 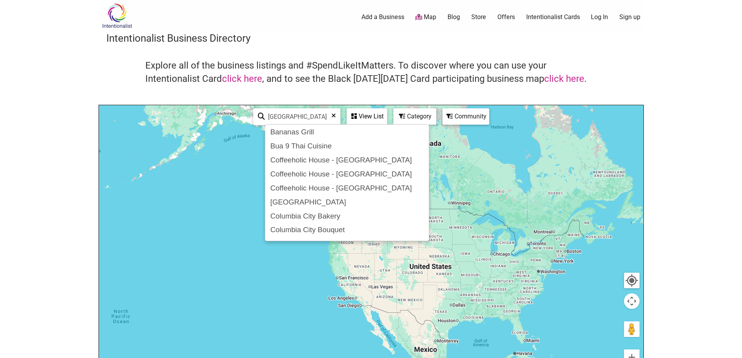 What do you see at coordinates (383, 17) in the screenshot?
I see `a: Add a Business` at bounding box center [383, 17].